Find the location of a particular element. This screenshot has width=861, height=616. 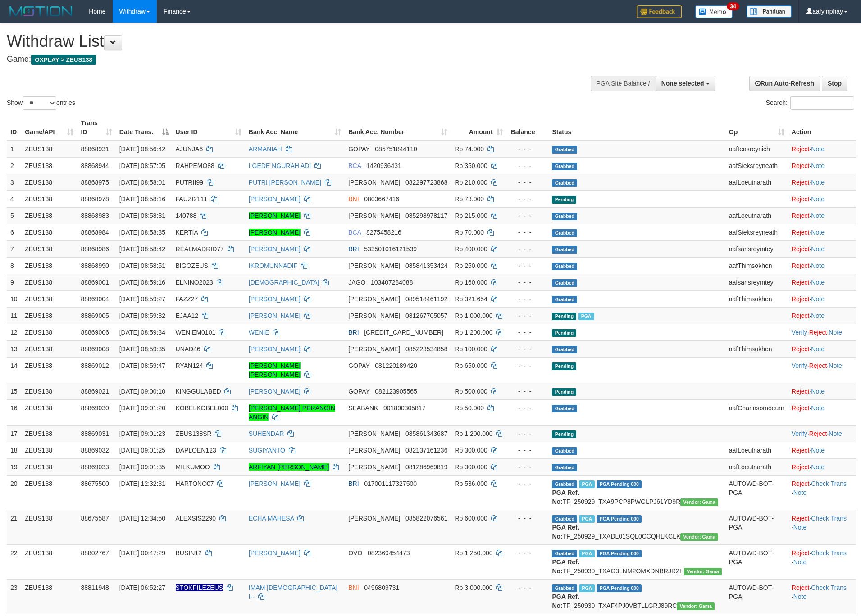

span: FAZZ27 is located at coordinates (187, 299).